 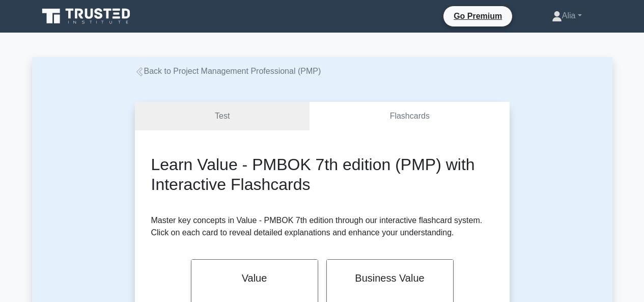 I want to click on a: Flashcards, so click(x=409, y=116).